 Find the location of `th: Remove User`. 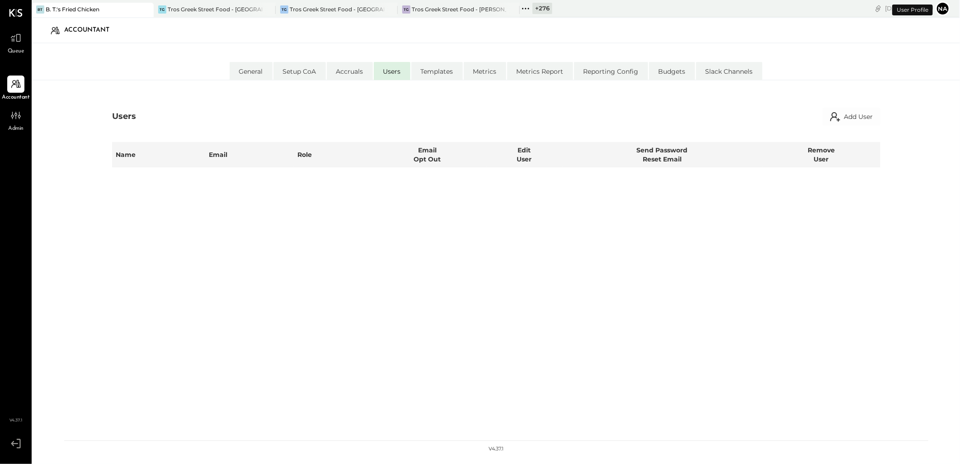

th: Remove User is located at coordinates (821, 155).